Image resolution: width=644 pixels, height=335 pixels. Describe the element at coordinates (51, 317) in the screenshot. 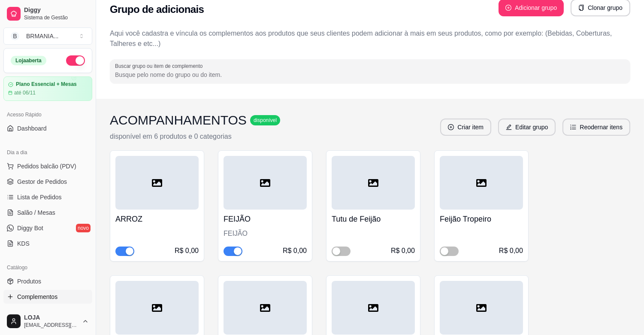

I see `span: LOJA` at that location.